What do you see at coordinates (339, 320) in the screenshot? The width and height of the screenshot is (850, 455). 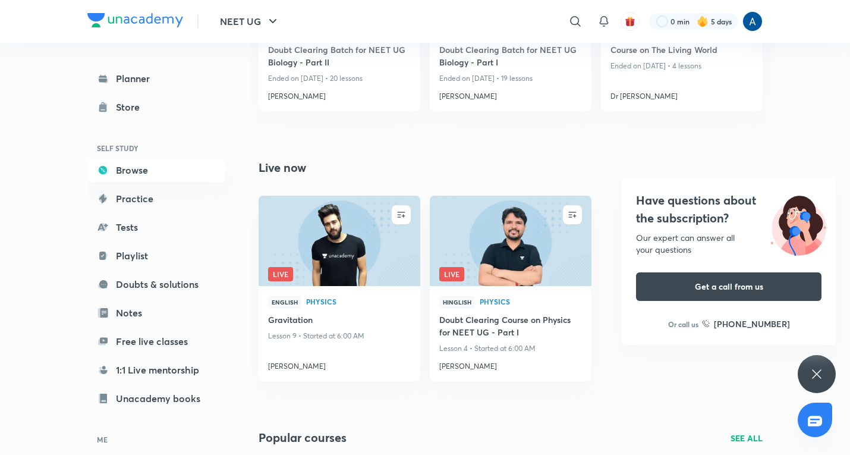 I see `a: Gravitation` at bounding box center [339, 320].